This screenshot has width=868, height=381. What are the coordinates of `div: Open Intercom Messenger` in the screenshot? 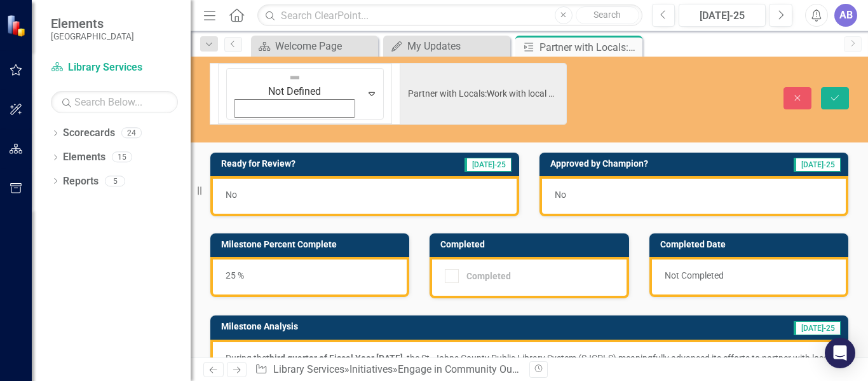 It's located at (840, 353).